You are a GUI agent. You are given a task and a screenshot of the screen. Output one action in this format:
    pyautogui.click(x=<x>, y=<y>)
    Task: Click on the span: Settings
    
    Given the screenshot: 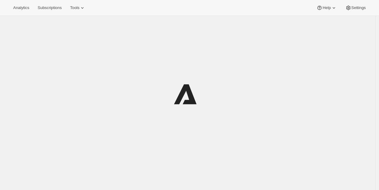 What is the action you would take?
    pyautogui.click(x=358, y=8)
    